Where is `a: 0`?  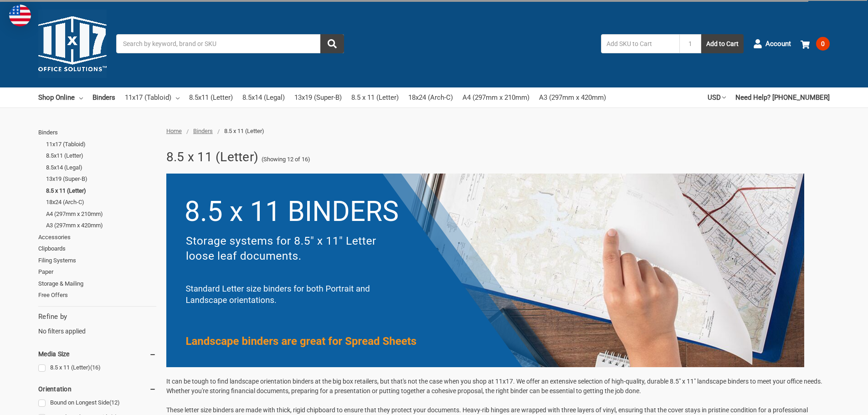 a: 0 is located at coordinates (816, 44).